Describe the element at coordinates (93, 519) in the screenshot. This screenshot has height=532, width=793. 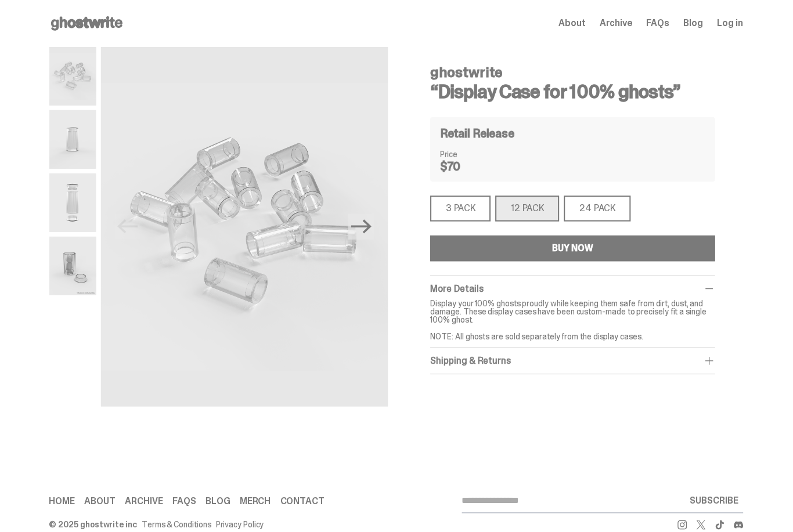
I see `div: © 2025 ghostwrite inc` at that location.